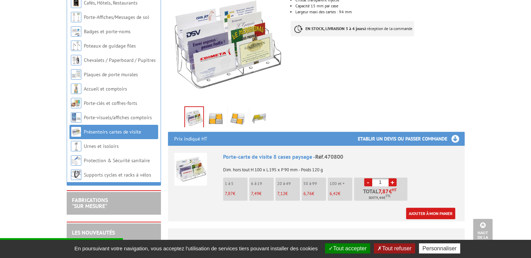 This screenshot has width=531, height=258. What do you see at coordinates (110, 103) in the screenshot?
I see `a: Porte-clés et coffres-forts` at bounding box center [110, 103].